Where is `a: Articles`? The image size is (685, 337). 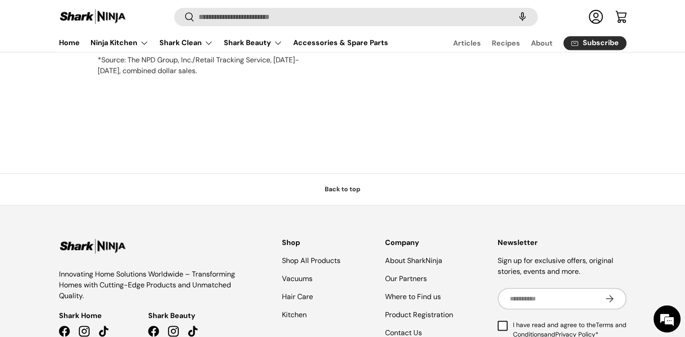
a: Articles is located at coordinates (467, 43).